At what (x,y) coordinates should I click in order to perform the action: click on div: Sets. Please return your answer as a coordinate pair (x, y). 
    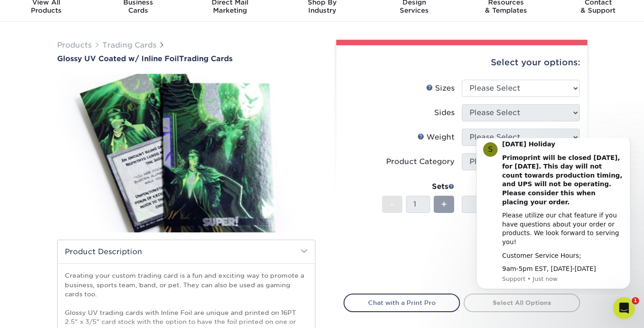
    Looking at the image, I should click on (418, 187).